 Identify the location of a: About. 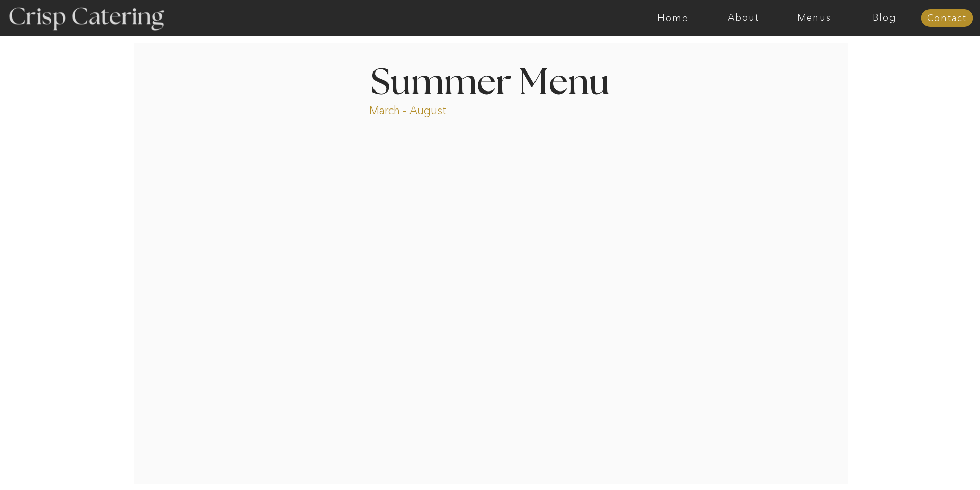
(743, 18).